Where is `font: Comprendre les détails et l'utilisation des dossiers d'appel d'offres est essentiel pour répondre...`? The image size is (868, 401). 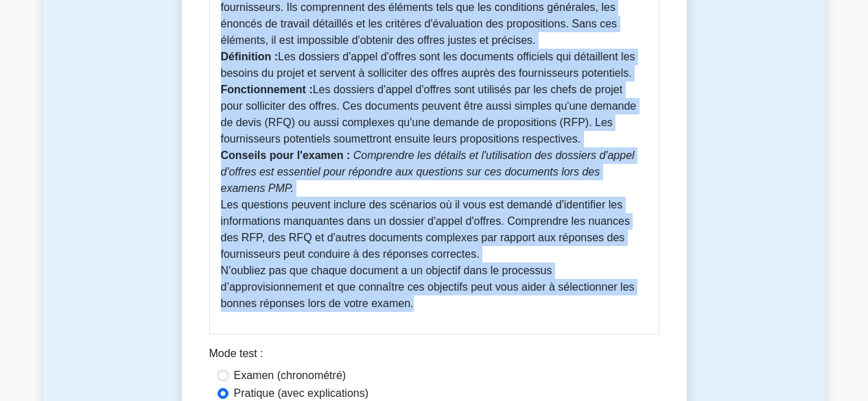 font: Comprendre les détails et l'utilisation des dossiers d'appel d'offres est essentiel pour répondre... is located at coordinates (427, 172).